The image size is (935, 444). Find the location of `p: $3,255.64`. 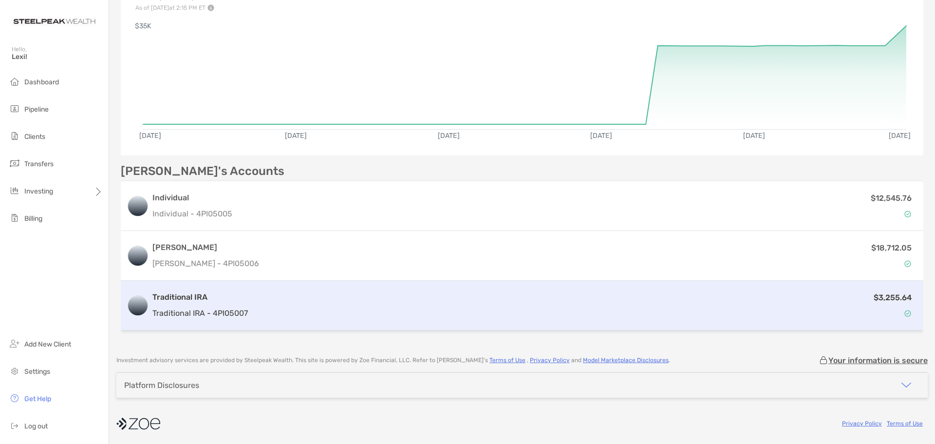

p: $3,255.64 is located at coordinates (892, 297).